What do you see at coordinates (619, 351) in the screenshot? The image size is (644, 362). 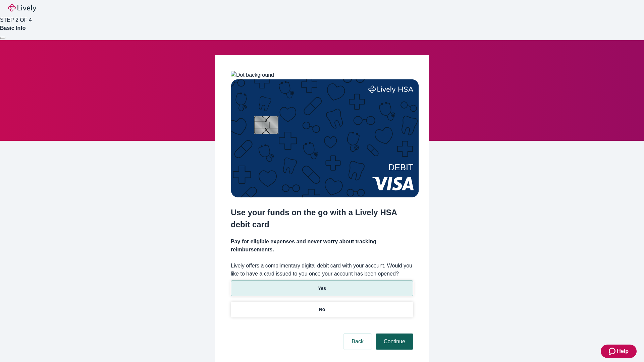 I see `button: Zendesk support iconHelp` at bounding box center [619, 351].